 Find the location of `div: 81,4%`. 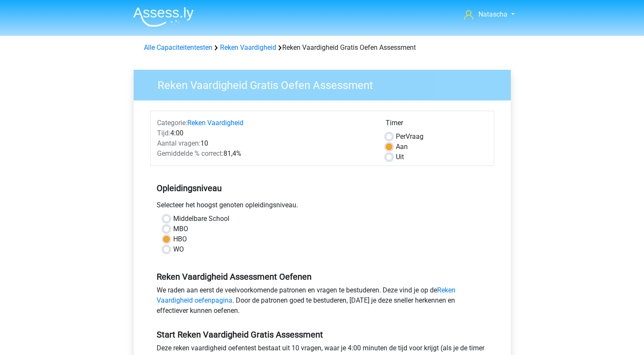

div: 81,4% is located at coordinates (265, 153).